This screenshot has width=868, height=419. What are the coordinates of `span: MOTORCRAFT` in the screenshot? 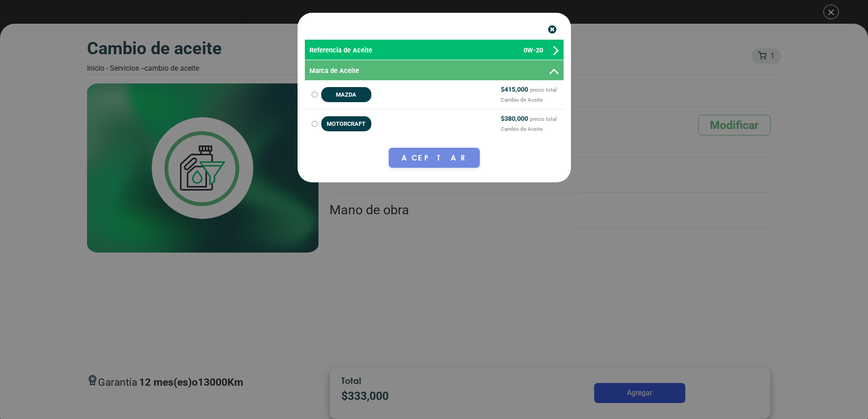 It's located at (346, 123).